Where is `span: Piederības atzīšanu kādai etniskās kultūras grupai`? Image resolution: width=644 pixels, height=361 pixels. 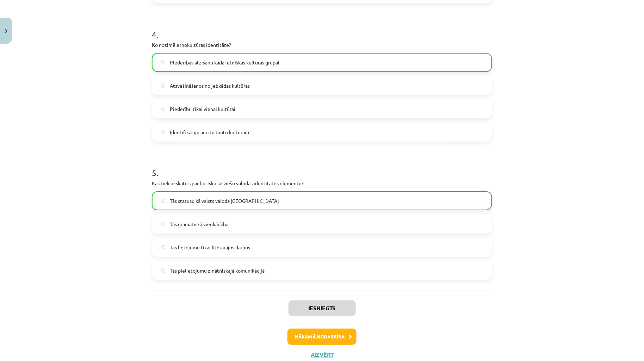 span: Piederības atzīšanu kādai etniskās kultūras grupai is located at coordinates (225, 62).